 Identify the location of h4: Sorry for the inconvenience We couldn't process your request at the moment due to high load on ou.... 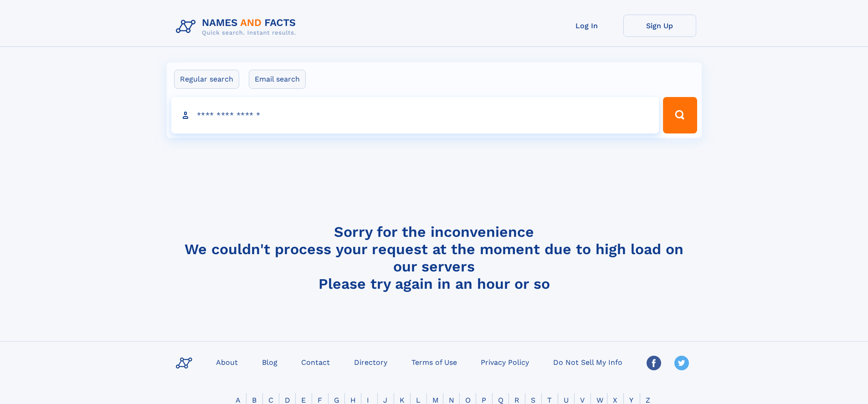
(435, 258).